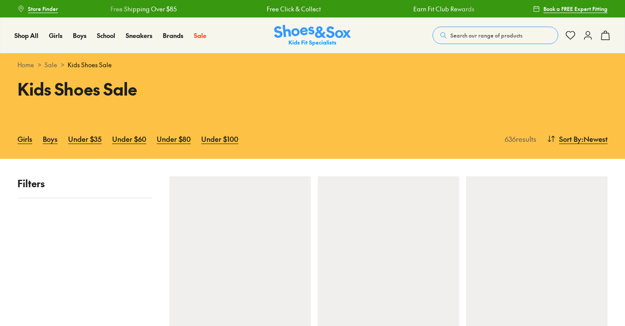 The width and height of the screenshot is (625, 326). Describe the element at coordinates (173, 35) in the screenshot. I see `a: Brands` at that location.